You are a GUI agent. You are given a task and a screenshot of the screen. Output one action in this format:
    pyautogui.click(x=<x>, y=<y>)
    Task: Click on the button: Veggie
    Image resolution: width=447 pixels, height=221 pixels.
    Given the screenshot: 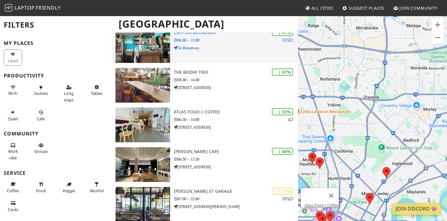 What is the action you would take?
    pyautogui.click(x=69, y=187)
    